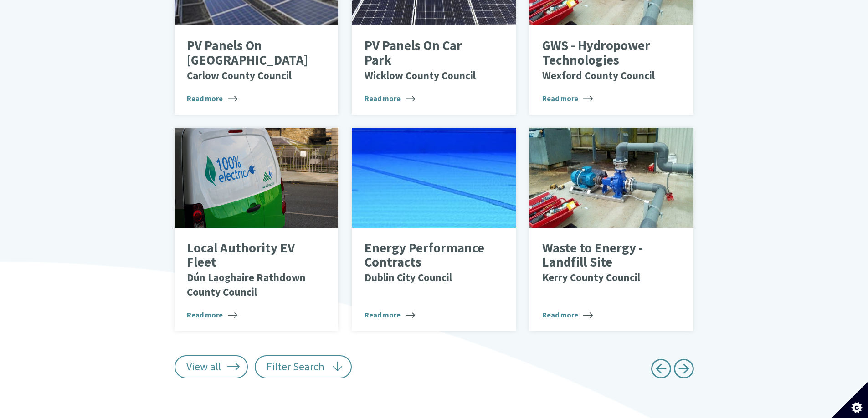 This screenshot has height=418, width=868. I want to click on a: Local Authority EV FleetDún Laoghaire Rathdown County Council Read more, so click(257, 230).